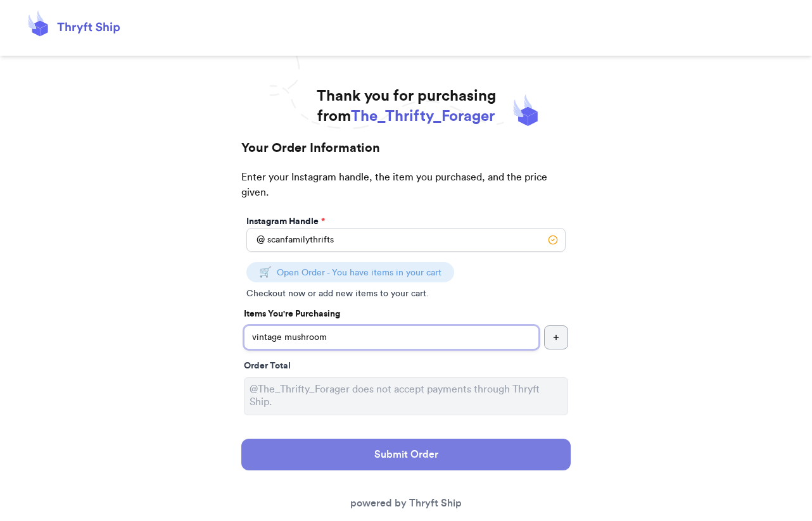 This screenshot has width=812, height=521. I want to click on p: Items You're Purchasing, so click(406, 314).